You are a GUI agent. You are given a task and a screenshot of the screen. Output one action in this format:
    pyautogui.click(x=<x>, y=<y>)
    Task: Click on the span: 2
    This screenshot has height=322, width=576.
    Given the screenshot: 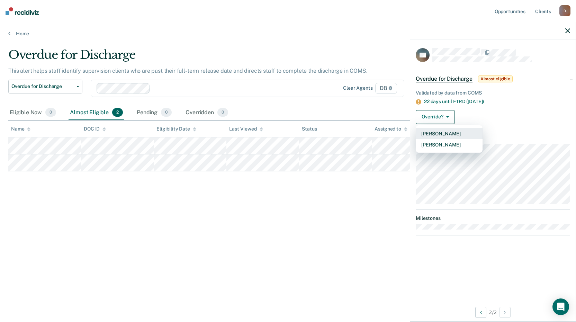 What is the action you would take?
    pyautogui.click(x=117, y=112)
    